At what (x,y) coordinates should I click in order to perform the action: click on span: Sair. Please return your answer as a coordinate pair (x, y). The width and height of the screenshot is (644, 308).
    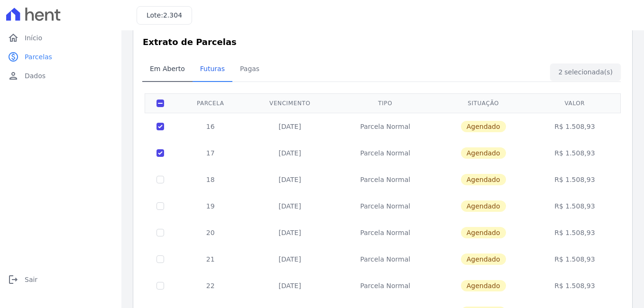
    Looking at the image, I should click on (31, 280).